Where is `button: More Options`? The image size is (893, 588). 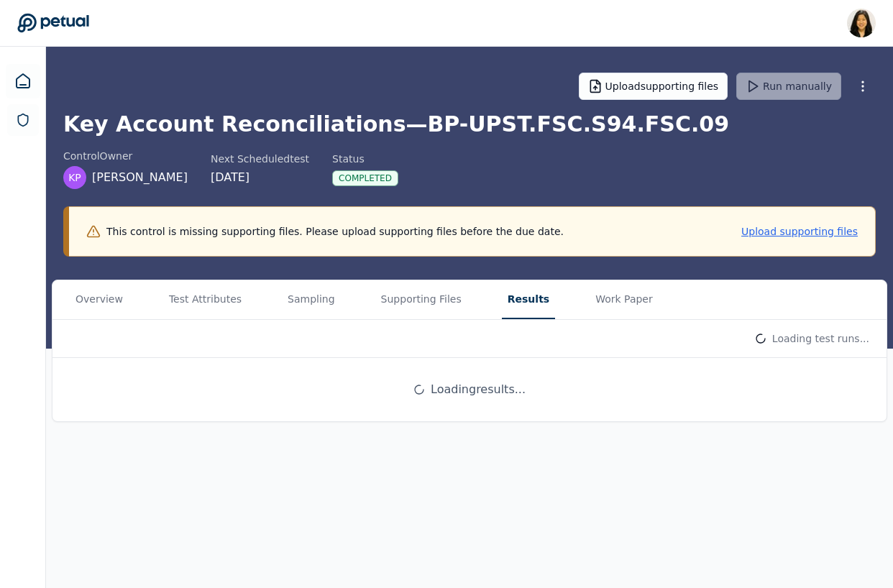
button: More Options is located at coordinates (863, 86).